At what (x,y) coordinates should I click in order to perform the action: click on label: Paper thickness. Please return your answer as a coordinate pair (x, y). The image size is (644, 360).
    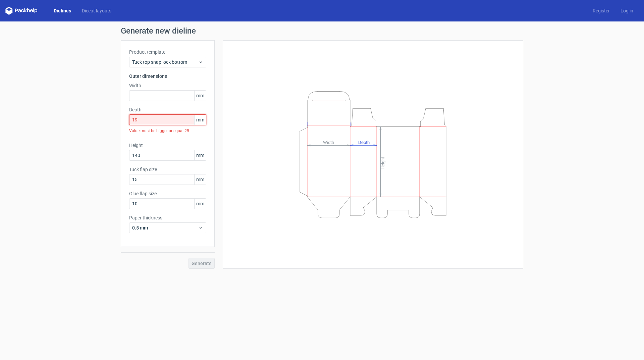
    Looking at the image, I should click on (168, 218).